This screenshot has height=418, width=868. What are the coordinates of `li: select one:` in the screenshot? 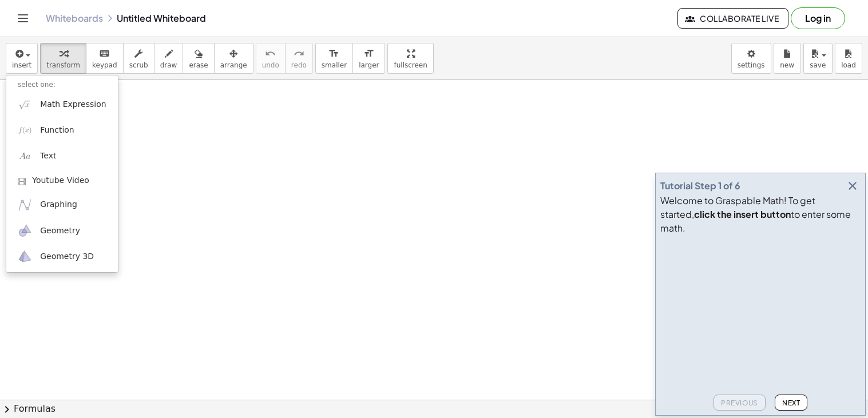 It's located at (62, 85).